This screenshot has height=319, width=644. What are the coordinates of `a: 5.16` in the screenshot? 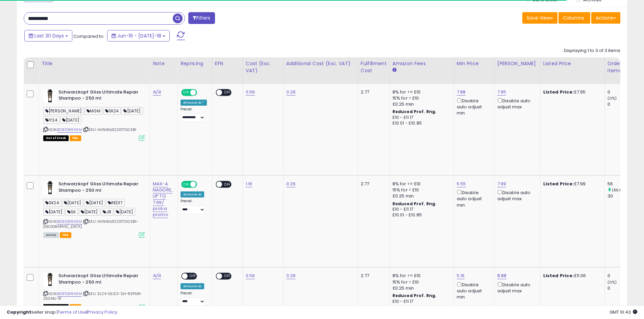 It's located at (461, 276).